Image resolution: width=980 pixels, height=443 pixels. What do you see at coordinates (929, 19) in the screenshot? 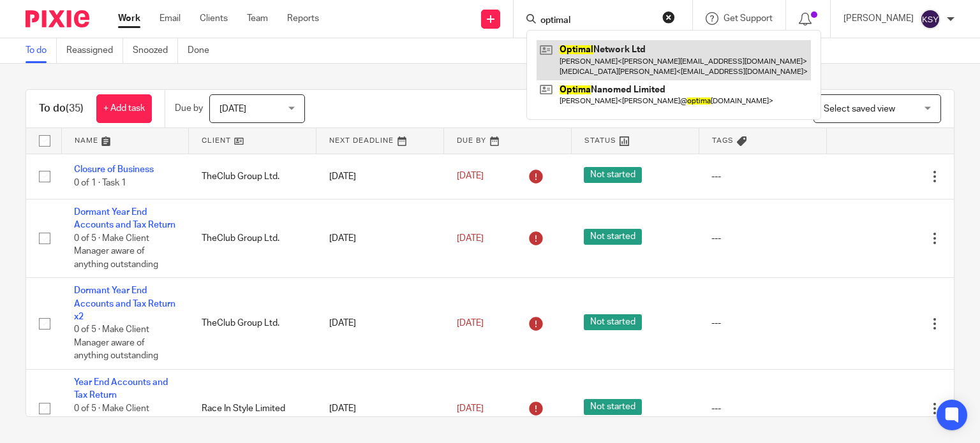
I see `img: svg%3E` at bounding box center [929, 19].